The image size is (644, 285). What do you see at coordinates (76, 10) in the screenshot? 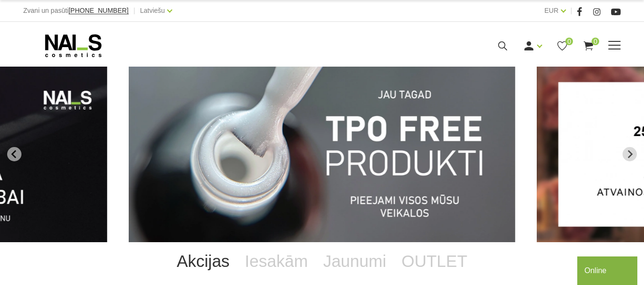
I see `div: Zvani un pasūti` at bounding box center [76, 10].